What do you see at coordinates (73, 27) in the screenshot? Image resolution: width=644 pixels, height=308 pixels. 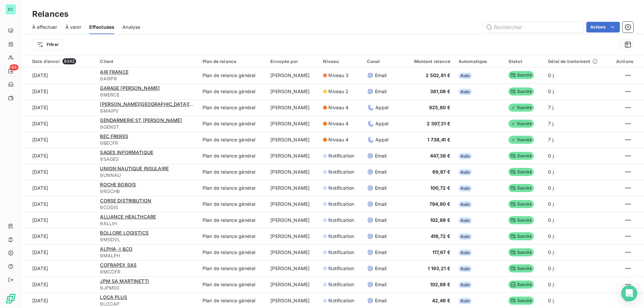 I see `span: À venir` at bounding box center [73, 27].